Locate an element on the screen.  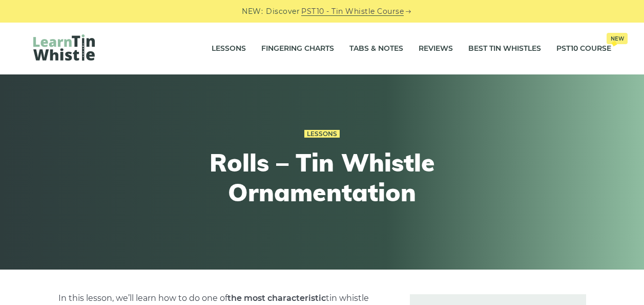
a: Best Tin Whistles is located at coordinates (505, 49).